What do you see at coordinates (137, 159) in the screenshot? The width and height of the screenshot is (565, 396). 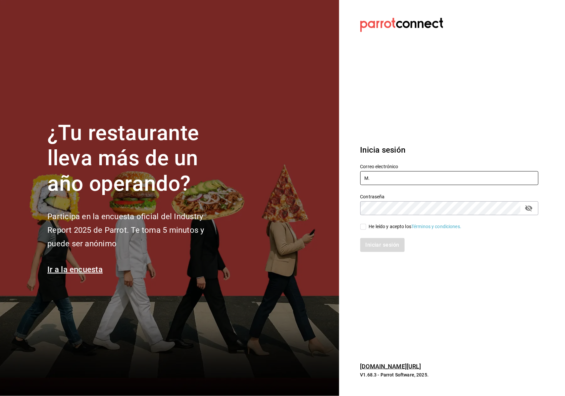 I see `h1: ¿Tu restaurante lleva más de un año operando?` at bounding box center [137, 159].